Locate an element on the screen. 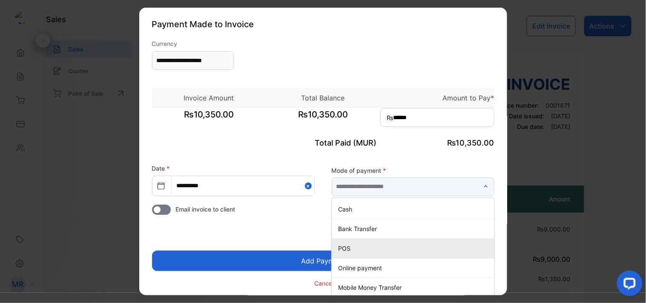 The height and width of the screenshot is (303, 646). p: Online payment is located at coordinates (415, 268).